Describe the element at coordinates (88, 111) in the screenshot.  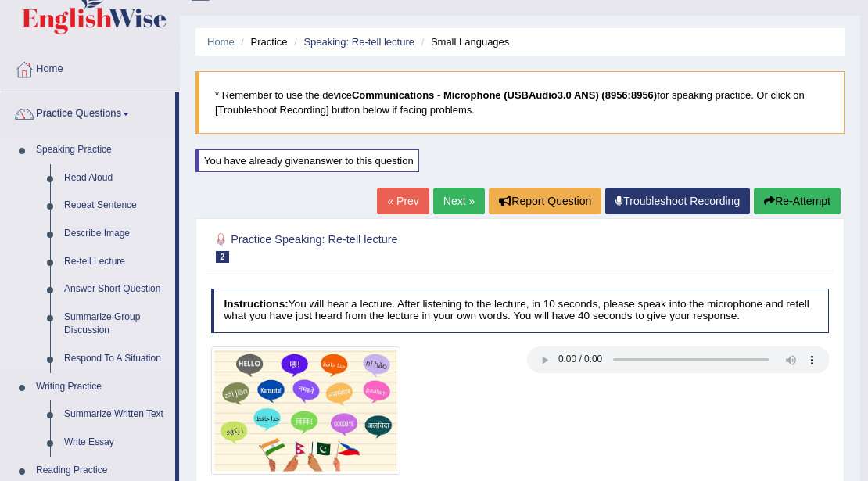
I see `a: Practice Questions` at that location.